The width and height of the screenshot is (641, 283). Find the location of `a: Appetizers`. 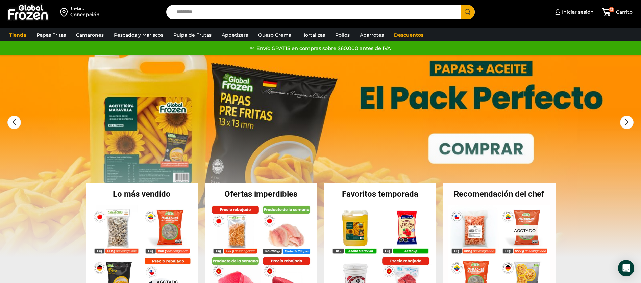

a: Appetizers is located at coordinates (235, 35).